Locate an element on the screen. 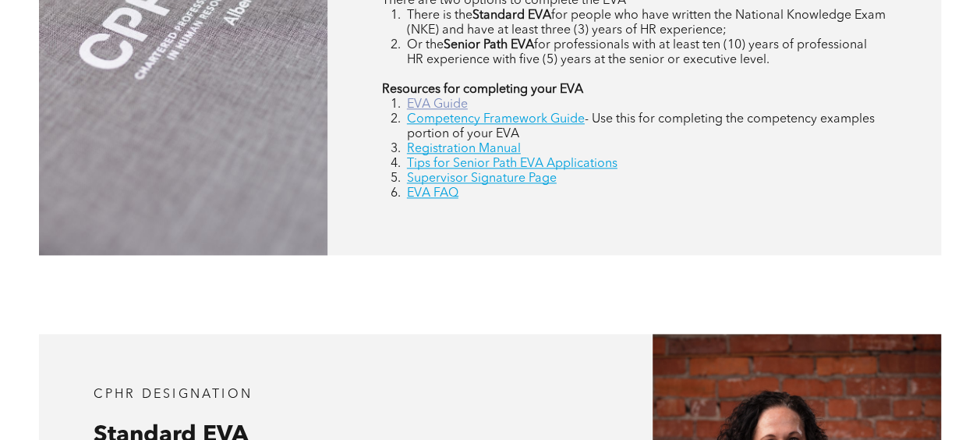 Image resolution: width=980 pixels, height=440 pixels. a: Competency Framework Guide is located at coordinates (496, 120).